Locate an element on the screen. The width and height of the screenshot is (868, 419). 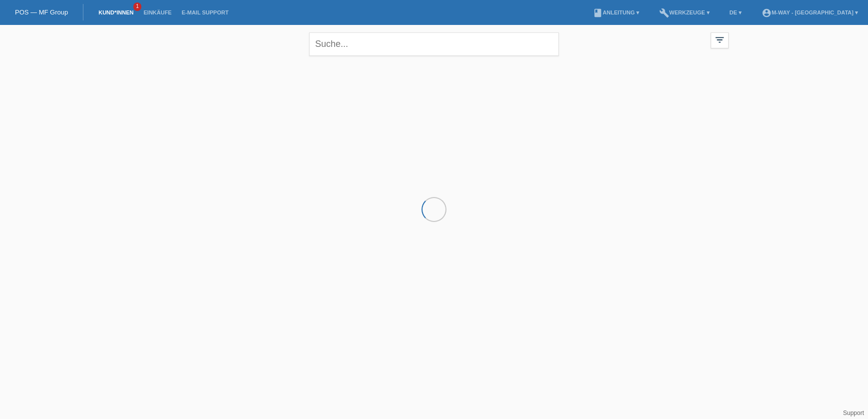
input: Suche... is located at coordinates (434, 44).